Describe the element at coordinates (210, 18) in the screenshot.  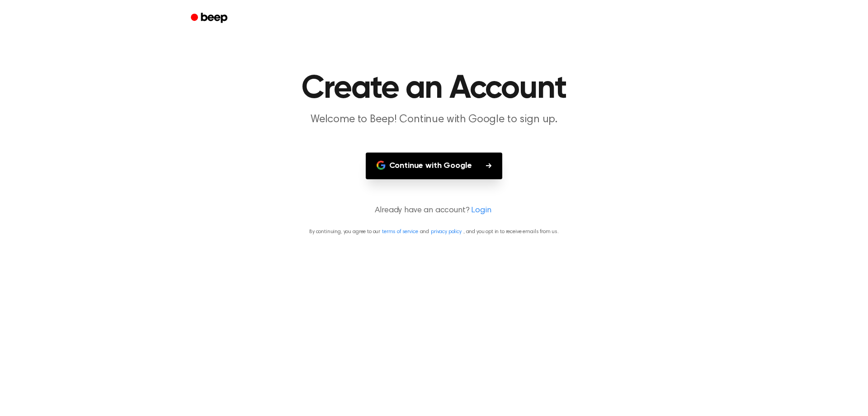
I see `a: Beep` at that location.